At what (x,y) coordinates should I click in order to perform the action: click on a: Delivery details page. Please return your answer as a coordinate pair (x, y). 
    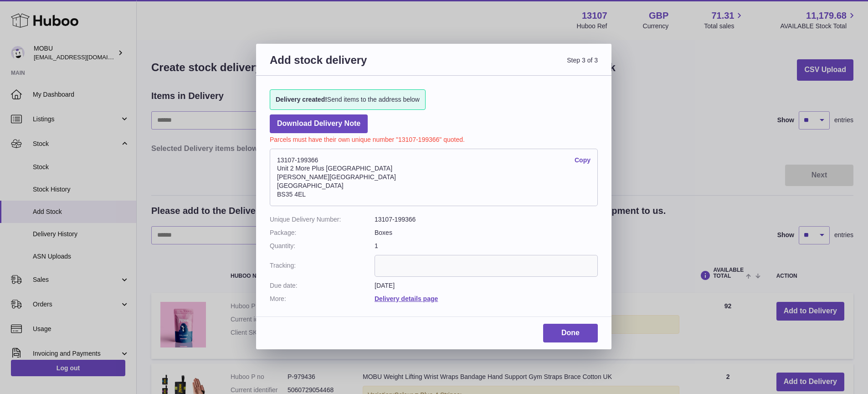
    Looking at the image, I should click on (406, 299).